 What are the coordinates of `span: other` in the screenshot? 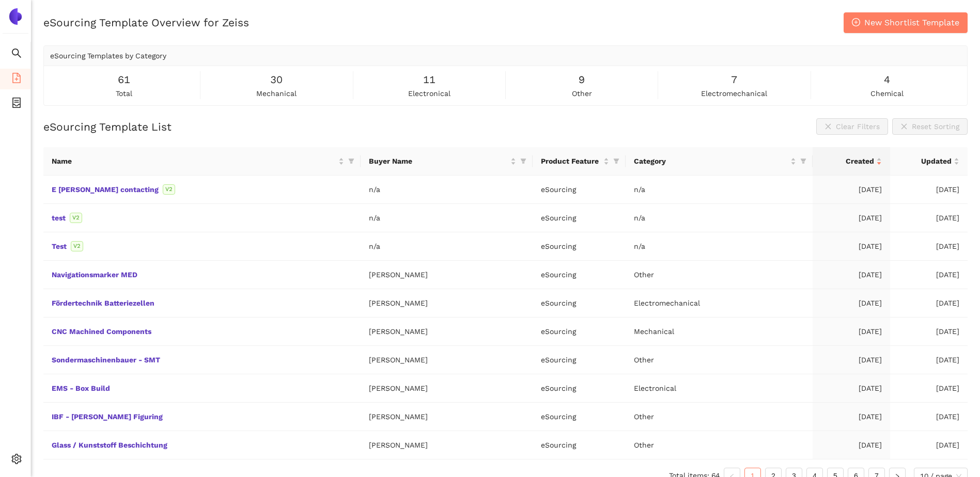 It's located at (582, 94).